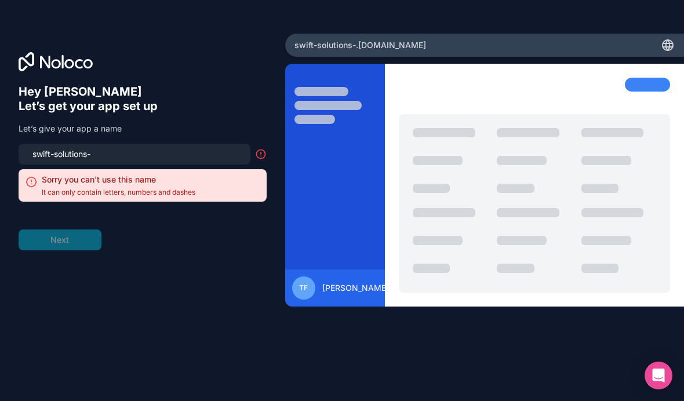 This screenshot has width=684, height=401. What do you see at coordinates (143, 129) in the screenshot?
I see `p: Let’s give your app a name` at bounding box center [143, 129].